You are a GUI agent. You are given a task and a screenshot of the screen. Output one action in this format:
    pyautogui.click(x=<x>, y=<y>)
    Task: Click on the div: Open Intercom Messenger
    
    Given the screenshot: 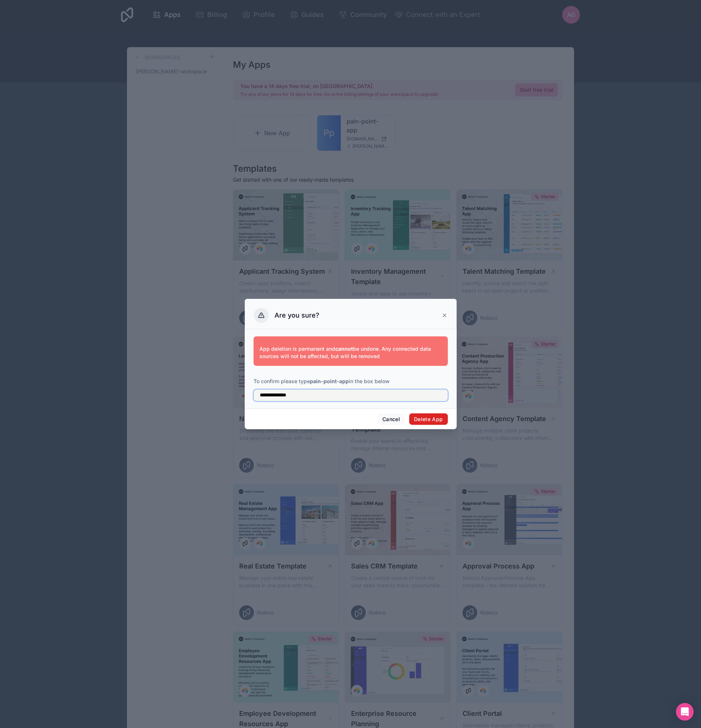 What is the action you would take?
    pyautogui.click(x=685, y=711)
    